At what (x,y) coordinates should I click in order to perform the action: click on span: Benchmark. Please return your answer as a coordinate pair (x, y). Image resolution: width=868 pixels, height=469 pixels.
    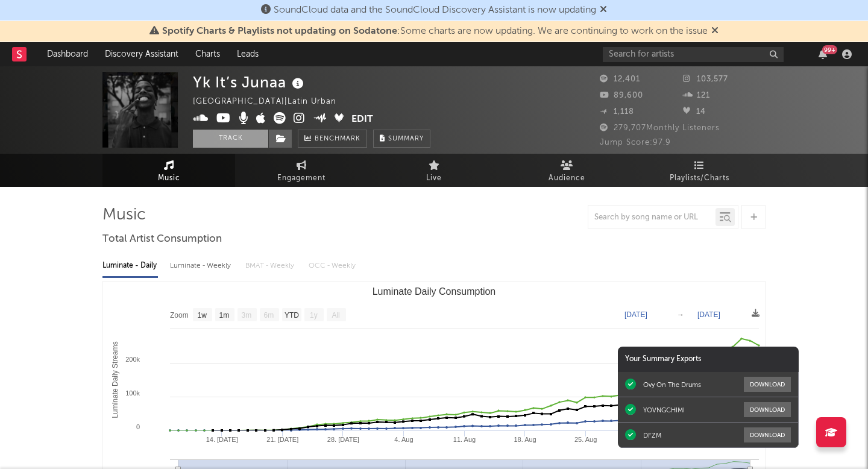
    Looking at the image, I should click on (338, 139).